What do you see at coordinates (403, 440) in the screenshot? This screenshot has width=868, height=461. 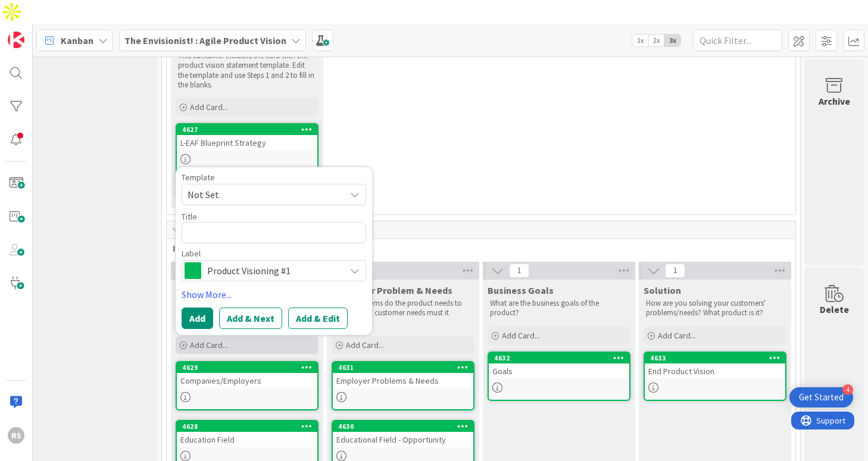 I see `div: Educational Field - Opportunity` at bounding box center [403, 440].